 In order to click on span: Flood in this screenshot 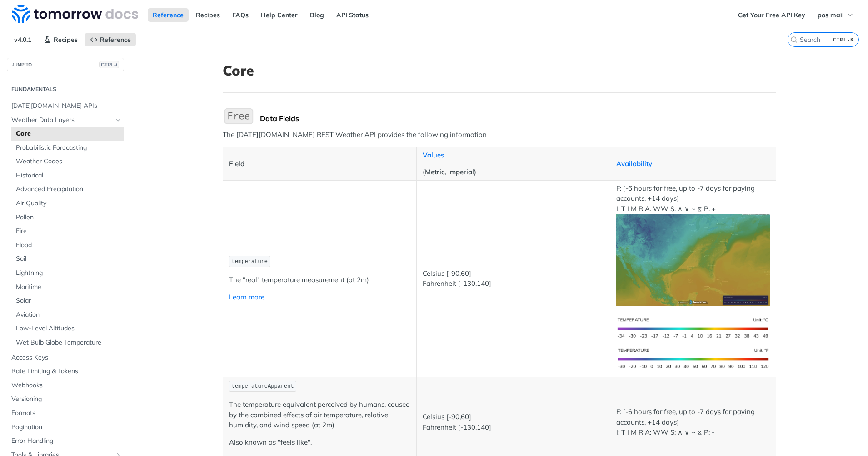, I will do `click(68, 245)`.